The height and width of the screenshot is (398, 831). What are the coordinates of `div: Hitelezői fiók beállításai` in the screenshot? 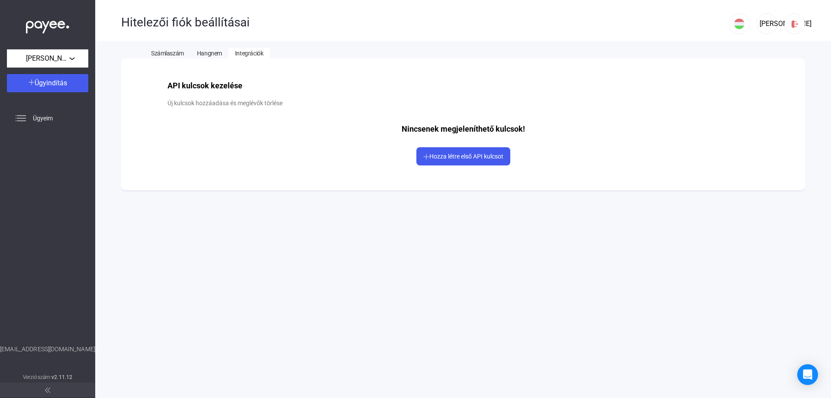 It's located at (425, 23).